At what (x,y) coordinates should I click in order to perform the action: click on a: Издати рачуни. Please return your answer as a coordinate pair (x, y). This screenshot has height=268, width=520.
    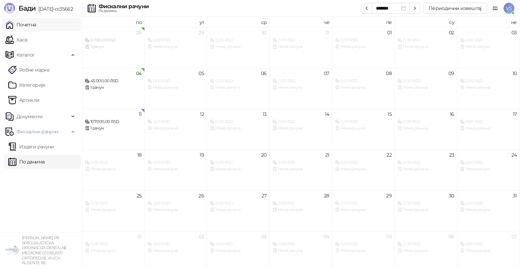
    Looking at the image, I should click on (31, 146).